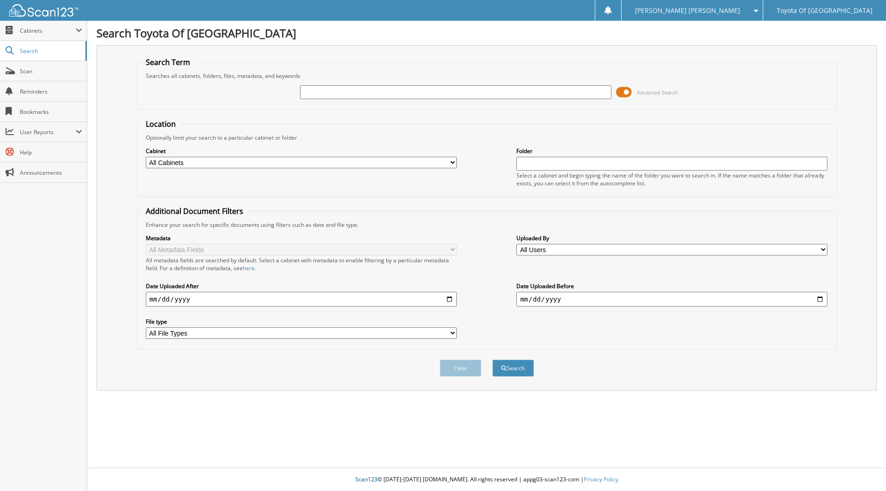 Image resolution: width=886 pixels, height=491 pixels. What do you see at coordinates (487, 76) in the screenshot?
I see `div: Searches all cabinets, folders, files, metadata, and keywords` at bounding box center [487, 76].